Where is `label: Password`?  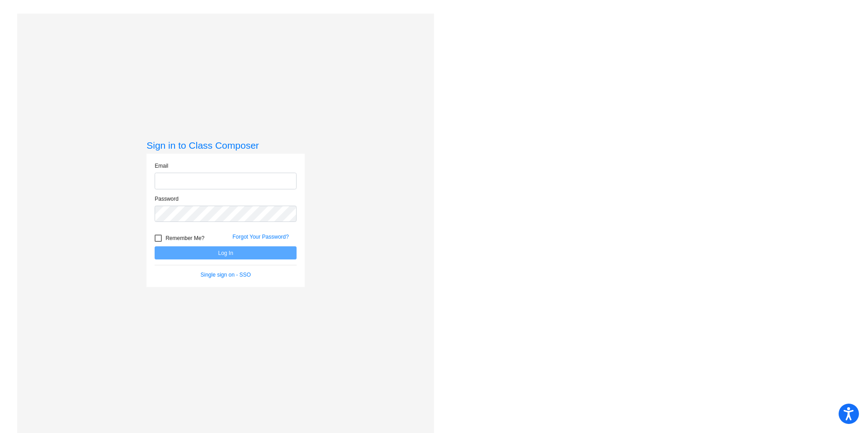
label: Password is located at coordinates (167, 199).